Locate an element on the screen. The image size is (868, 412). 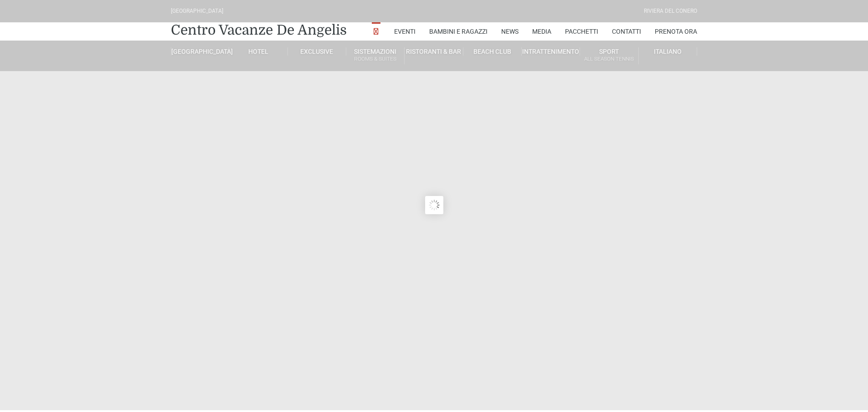
a: Prenota Ora is located at coordinates (676, 32).